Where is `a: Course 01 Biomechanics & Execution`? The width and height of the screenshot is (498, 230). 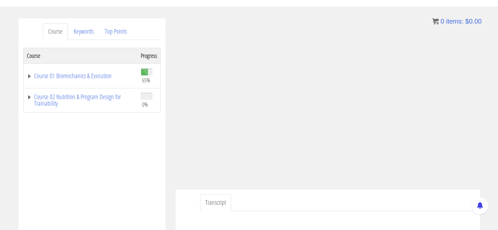
a: Course 01 Biomechanics & Execution is located at coordinates (81, 76).